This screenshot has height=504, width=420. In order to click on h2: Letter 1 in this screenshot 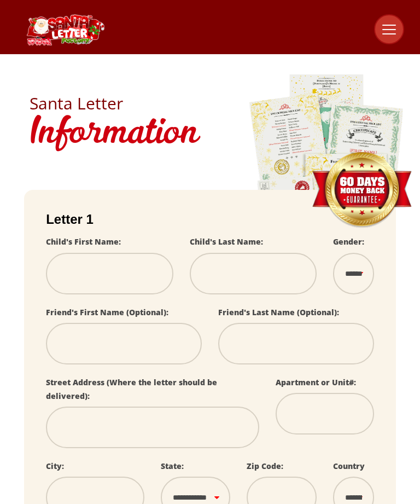, I will do `click(210, 219)`.